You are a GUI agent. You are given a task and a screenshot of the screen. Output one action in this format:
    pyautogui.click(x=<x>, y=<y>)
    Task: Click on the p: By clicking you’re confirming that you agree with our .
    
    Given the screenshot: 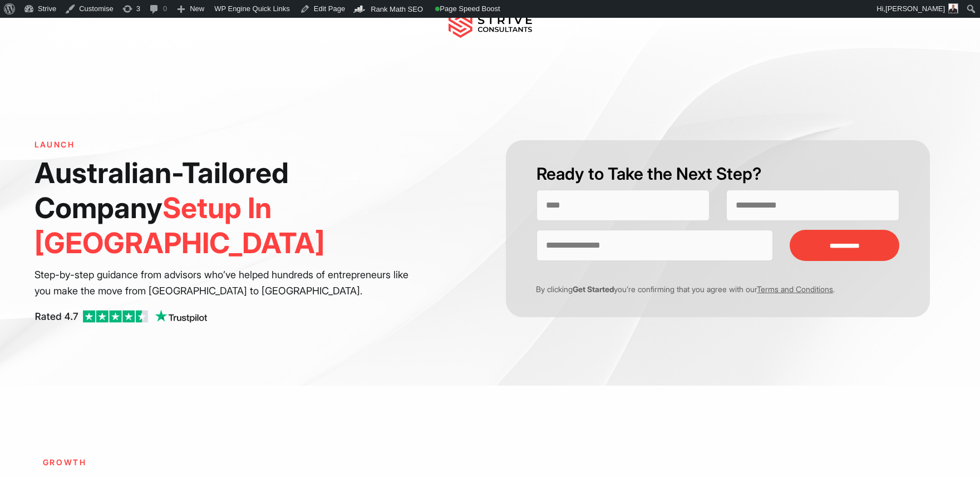 What is the action you would take?
    pyautogui.click(x=710, y=289)
    